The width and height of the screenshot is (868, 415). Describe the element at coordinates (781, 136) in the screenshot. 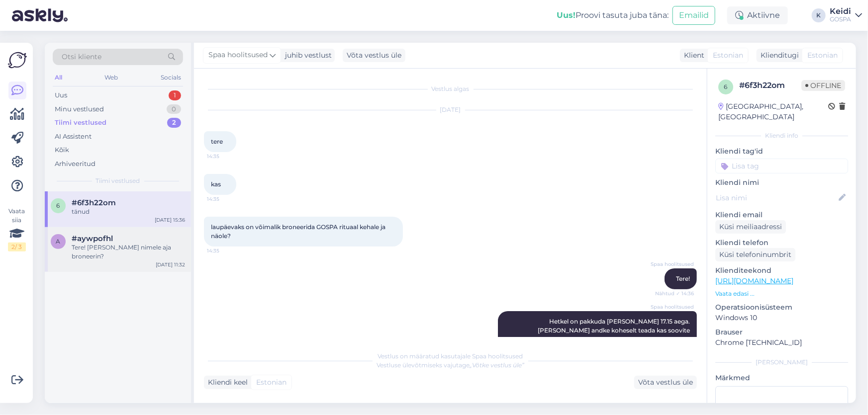

I see `div: Kliendi info` at that location.